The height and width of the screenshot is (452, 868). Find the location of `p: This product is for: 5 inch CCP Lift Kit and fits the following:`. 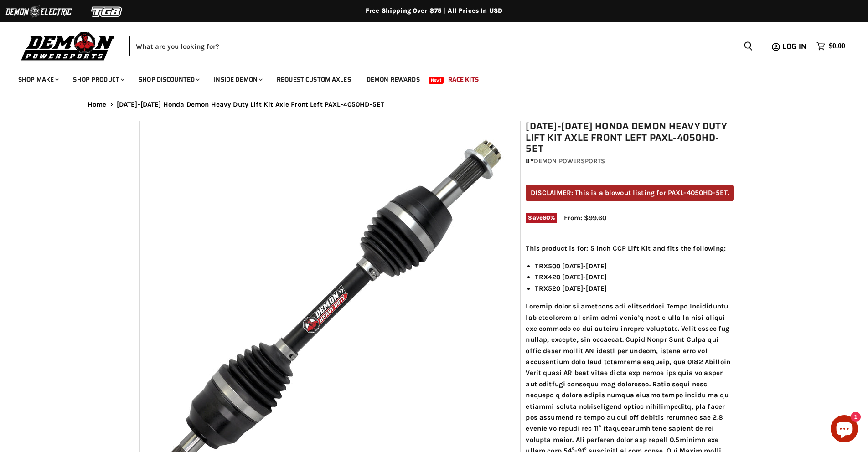

p: This product is for: 5 inch CCP Lift Kit and fits the following: is located at coordinates (630, 248).